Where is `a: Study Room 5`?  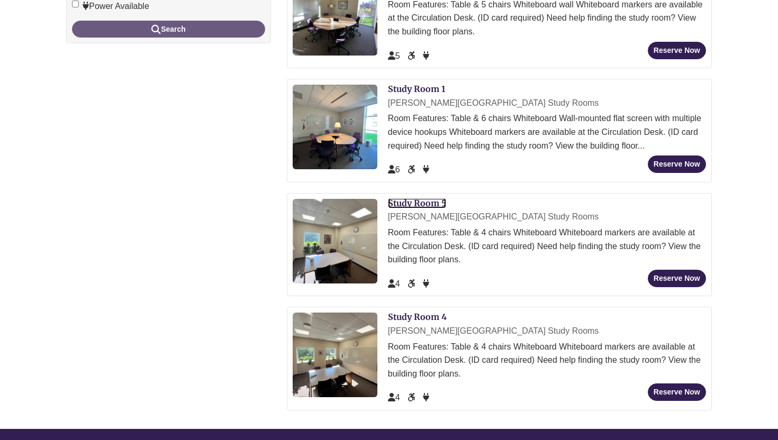 a: Study Room 5 is located at coordinates (417, 203).